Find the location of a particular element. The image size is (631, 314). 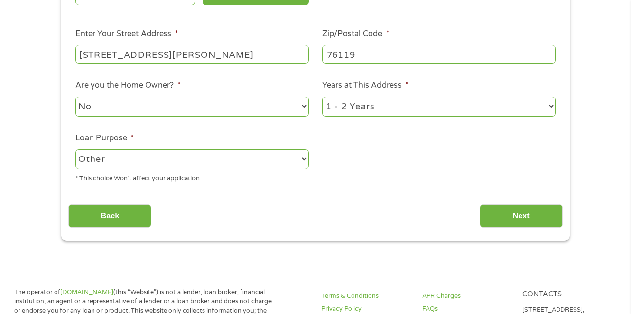

input: Next is located at coordinates (521, 216).